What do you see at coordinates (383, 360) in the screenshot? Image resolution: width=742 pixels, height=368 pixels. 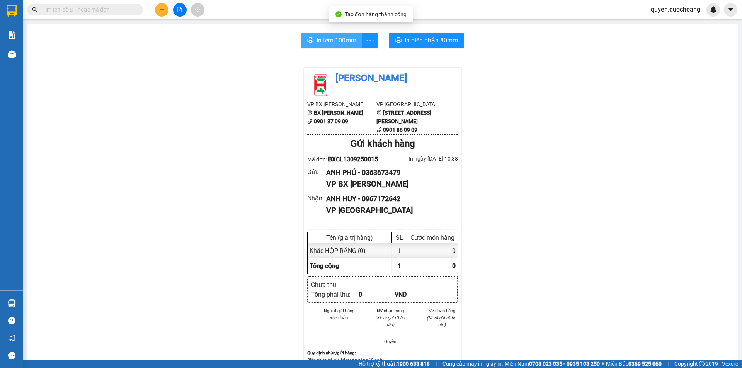 I see `p: Biên nhận có giá trị trong vòng 10 ngày.` at bounding box center [383, 360].